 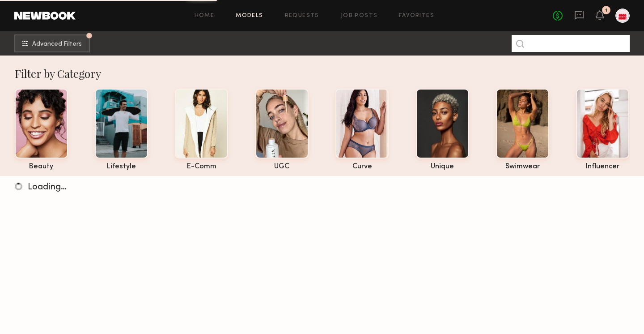 I want to click on div: 1, so click(x=606, y=10).